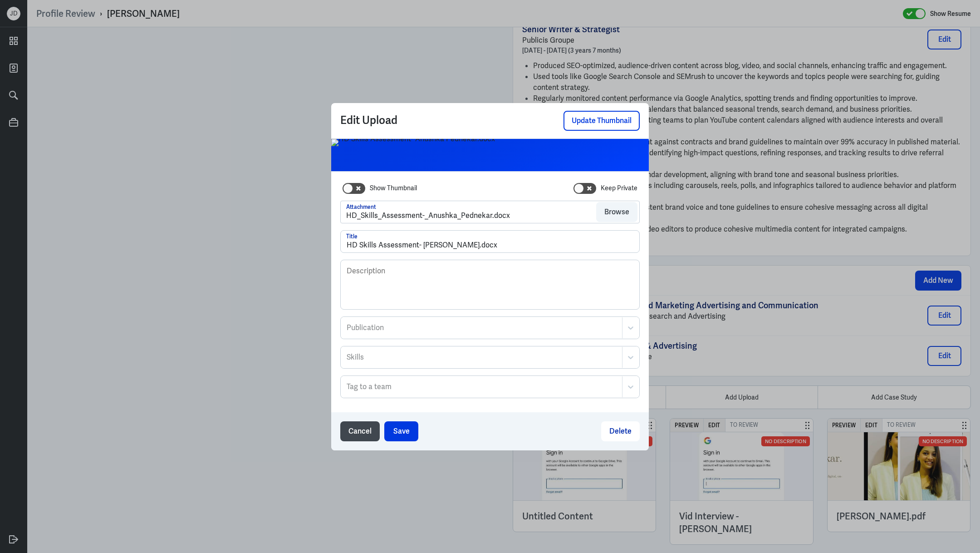 The width and height of the screenshot is (980, 553). What do you see at coordinates (621, 431) in the screenshot?
I see `button: Delete` at bounding box center [621, 431].